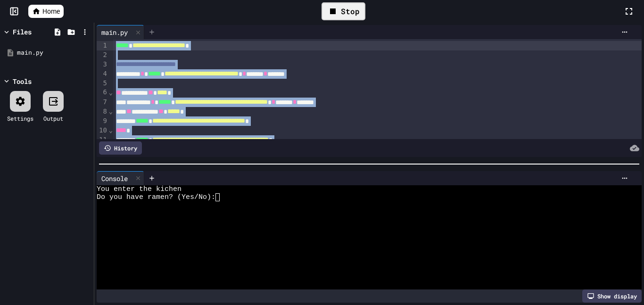  I want to click on div: 9, so click(102, 121).